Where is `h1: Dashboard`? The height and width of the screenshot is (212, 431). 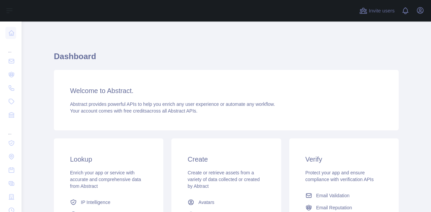 h1: Dashboard is located at coordinates (226, 59).